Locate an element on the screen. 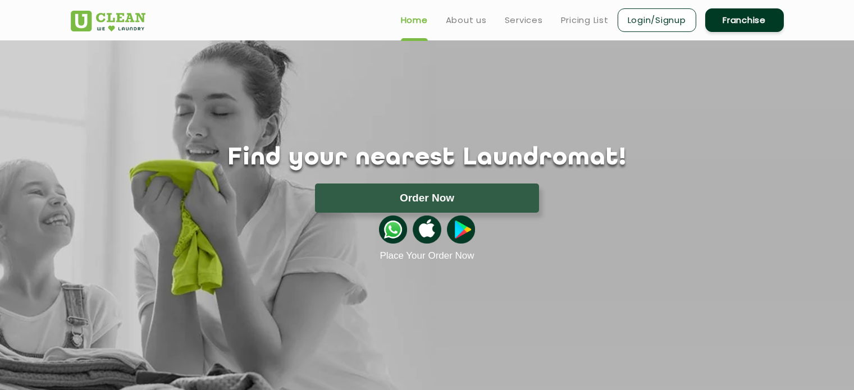  a: Services is located at coordinates (524, 20).